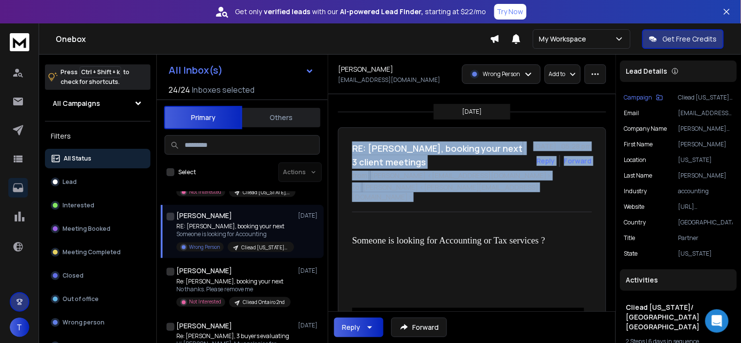  What do you see at coordinates (717, 321) in the screenshot?
I see `div: Open Intercom Messenger` at bounding box center [717, 321].